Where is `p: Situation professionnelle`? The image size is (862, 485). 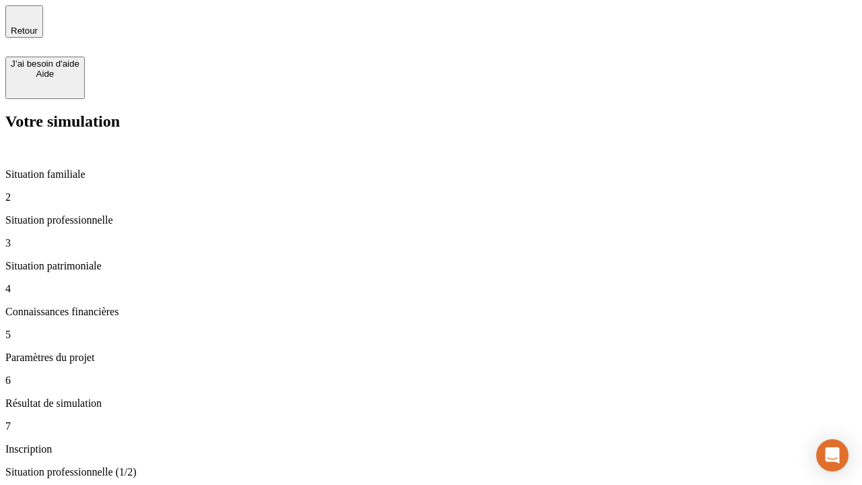
p: Situation professionnelle is located at coordinates (431, 220).